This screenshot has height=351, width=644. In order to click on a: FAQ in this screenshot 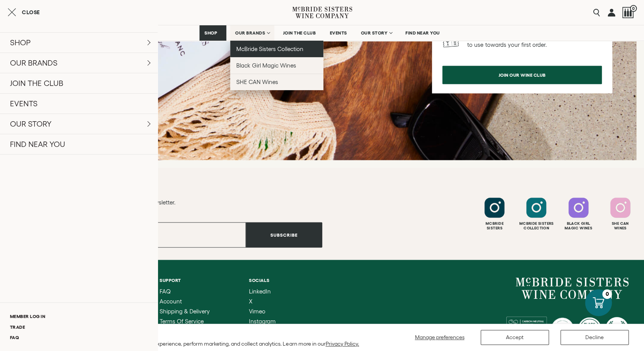, I will do `click(190, 291)`.